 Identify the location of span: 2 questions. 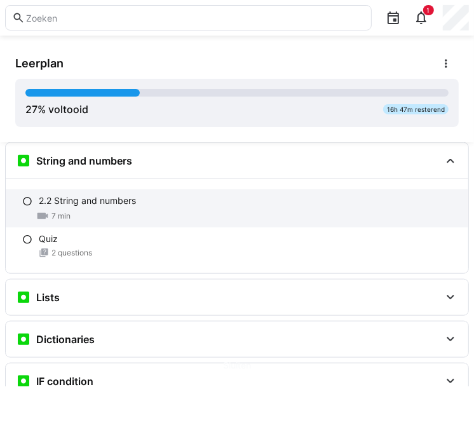
(72, 253).